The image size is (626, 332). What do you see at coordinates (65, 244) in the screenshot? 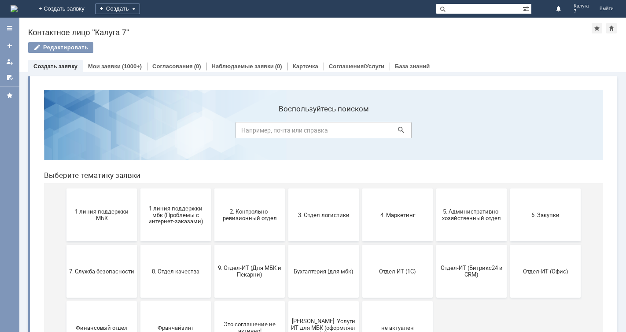
I see `span: Финансовый отдел` at bounding box center [65, 244].